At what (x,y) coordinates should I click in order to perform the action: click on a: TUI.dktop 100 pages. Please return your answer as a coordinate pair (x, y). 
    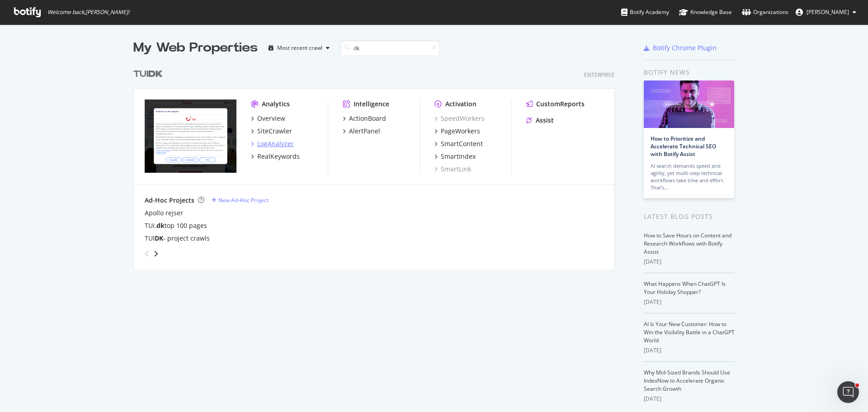
    Looking at the image, I should click on (176, 226).